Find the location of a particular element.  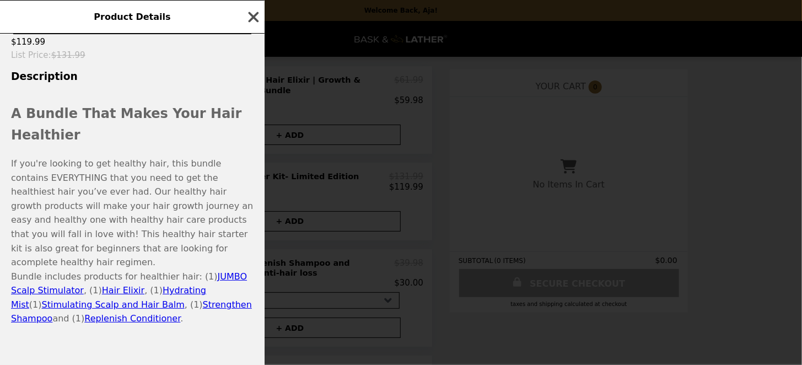

span: Product Details is located at coordinates (132, 17).